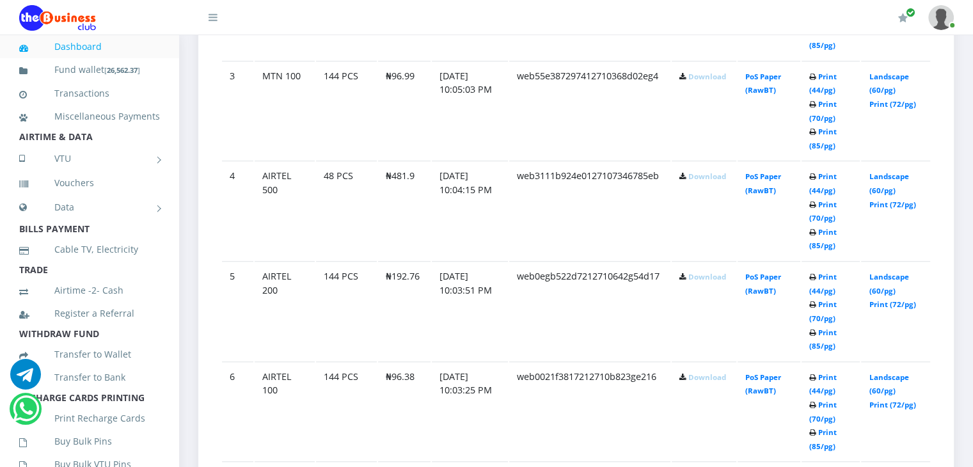 The image size is (973, 467). What do you see at coordinates (90, 47) in the screenshot?
I see `a: Dashboard` at bounding box center [90, 47].